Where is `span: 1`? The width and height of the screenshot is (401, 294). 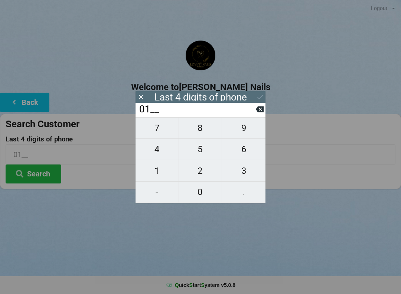 span: 1 is located at coordinates (157, 171).